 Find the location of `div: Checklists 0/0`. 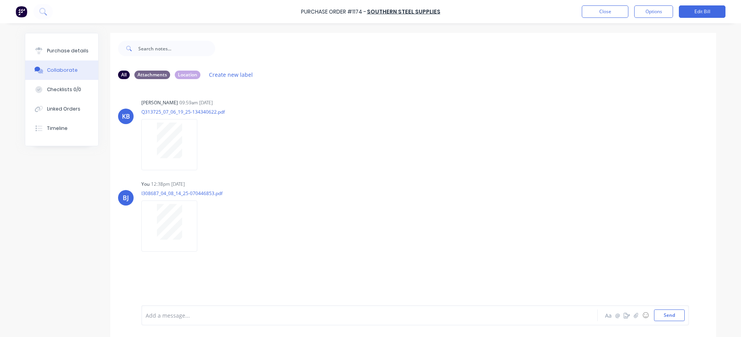

div: Checklists 0/0 is located at coordinates (64, 90).